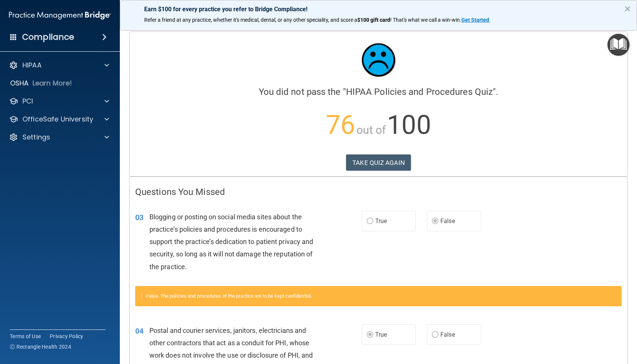 This screenshot has height=364, width=637. What do you see at coordinates (25, 336) in the screenshot?
I see `a: Terms of Use` at bounding box center [25, 336].